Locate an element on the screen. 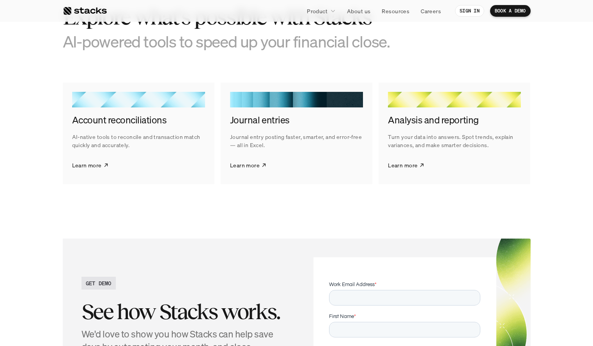 The width and height of the screenshot is (593, 346). p: SIGN IN is located at coordinates (469, 11).